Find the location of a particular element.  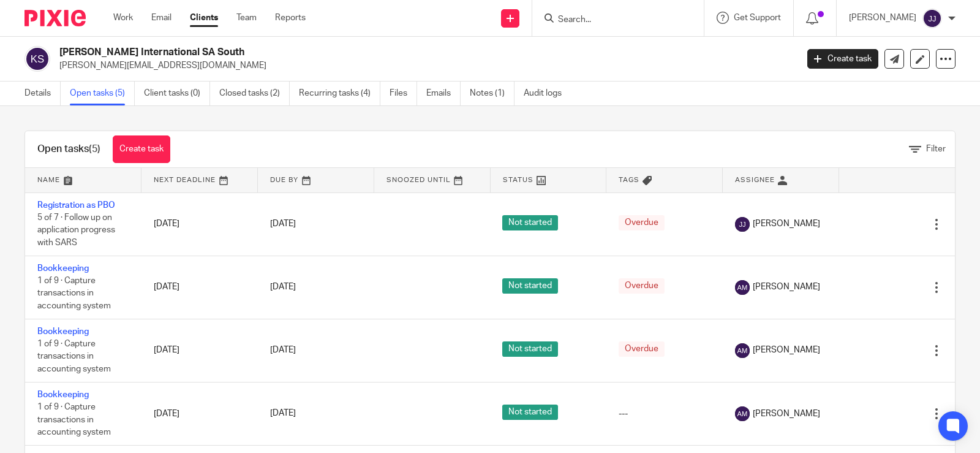

a: Work is located at coordinates (123, 18).